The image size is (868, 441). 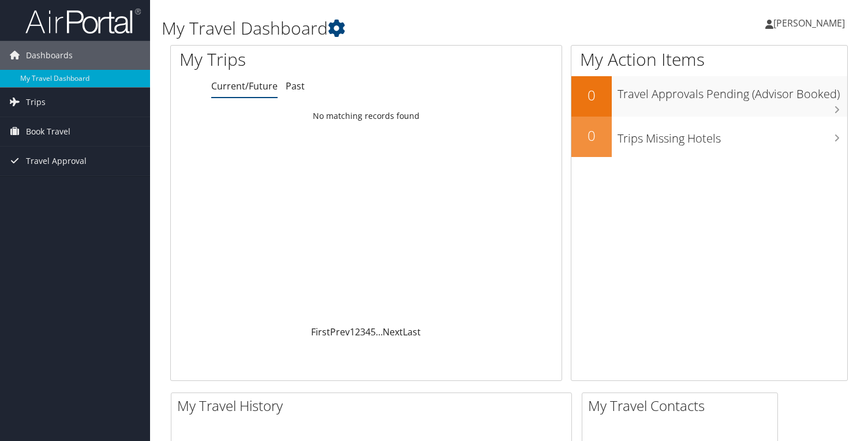 I want to click on td: No matching records found, so click(x=366, y=116).